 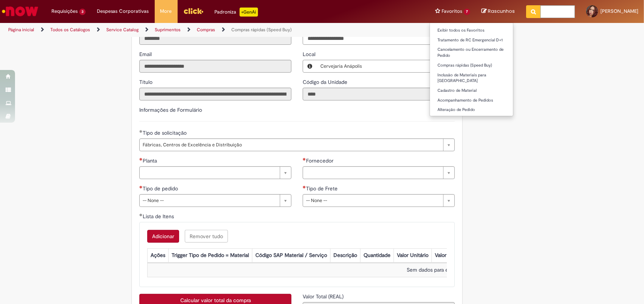 I want to click on a: Limpar campo Planta, so click(x=215, y=172).